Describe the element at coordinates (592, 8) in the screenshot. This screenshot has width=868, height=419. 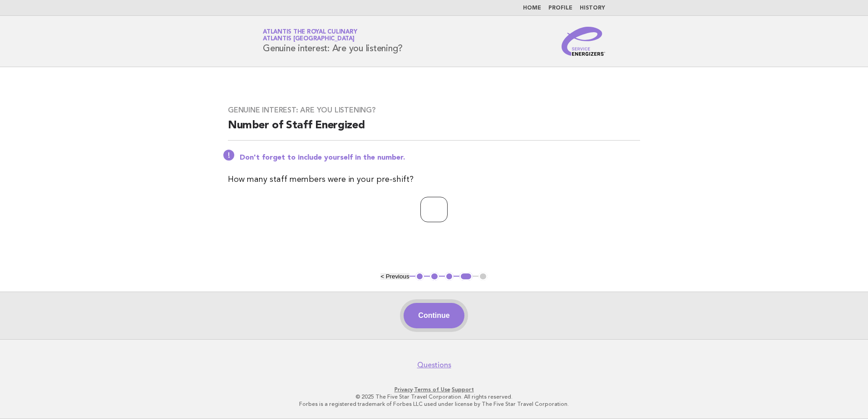
I see `a: History` at that location.